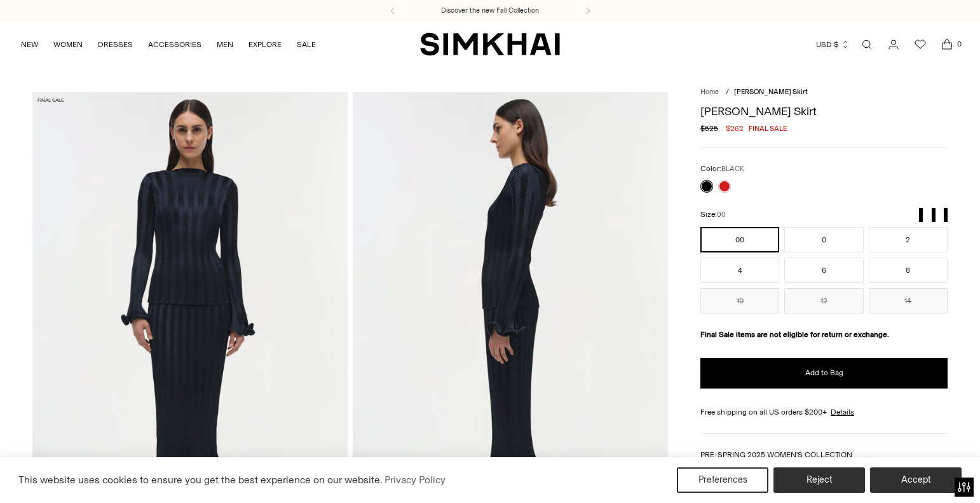 Image resolution: width=980 pixels, height=503 pixels. What do you see at coordinates (916, 480) in the screenshot?
I see `button: Accept` at bounding box center [916, 480].